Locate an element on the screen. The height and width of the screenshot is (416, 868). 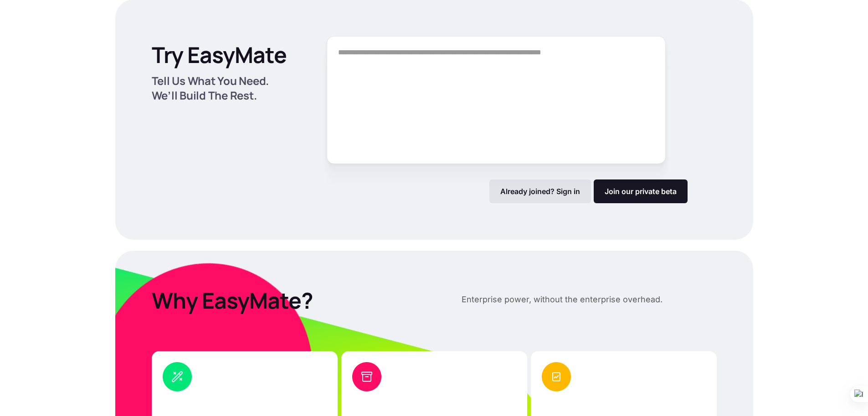
p: Already joined? Sign in is located at coordinates (540, 191).